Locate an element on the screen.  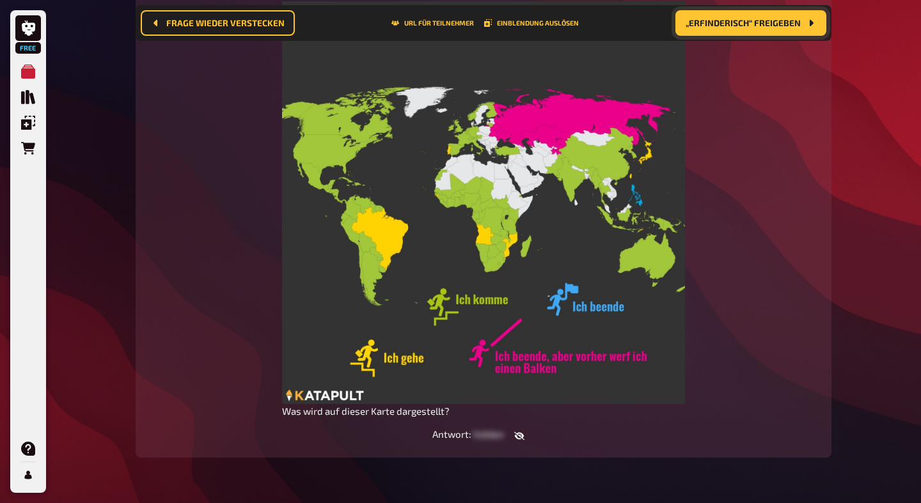
button: „Erfinderisch“ freigeben is located at coordinates (751, 23).